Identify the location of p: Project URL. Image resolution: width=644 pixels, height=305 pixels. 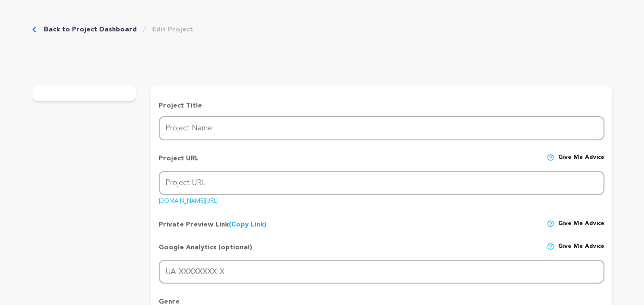
(179, 163).